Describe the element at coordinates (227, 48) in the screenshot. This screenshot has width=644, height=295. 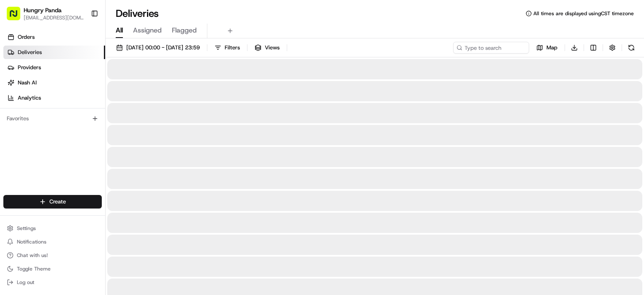
I see `button: Filters` at that location.